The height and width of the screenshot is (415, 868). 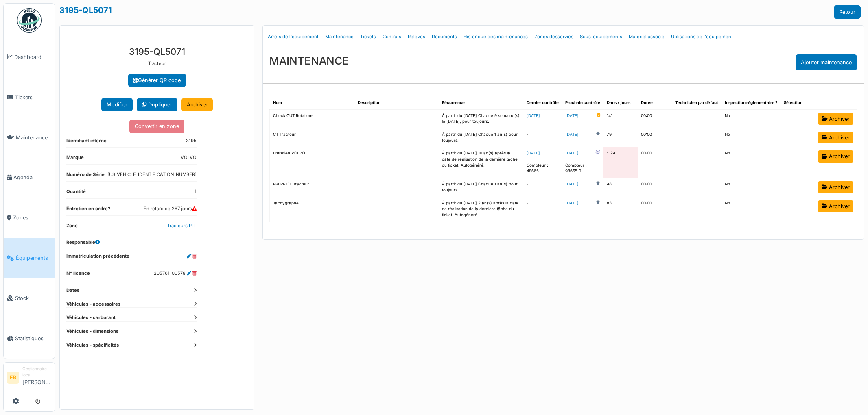 What do you see at coordinates (312, 119) in the screenshot?
I see `td: Check OUT Rotations` at bounding box center [312, 119].